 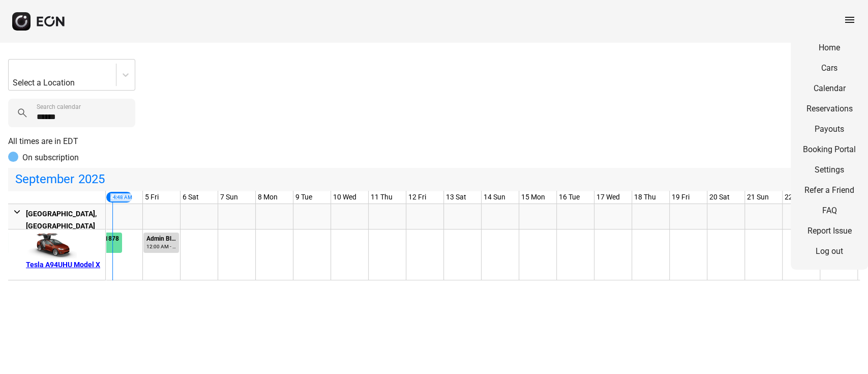 What do you see at coordinates (303, 197) in the screenshot?
I see `div: 9 Tue` at bounding box center [303, 197].